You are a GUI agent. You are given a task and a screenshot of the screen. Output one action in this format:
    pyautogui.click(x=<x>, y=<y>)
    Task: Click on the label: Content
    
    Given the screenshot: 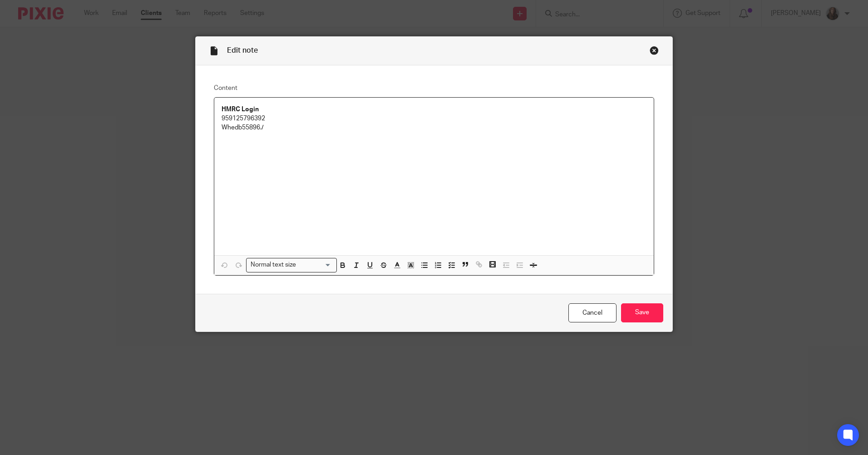 What is the action you would take?
    pyautogui.click(x=434, y=88)
    